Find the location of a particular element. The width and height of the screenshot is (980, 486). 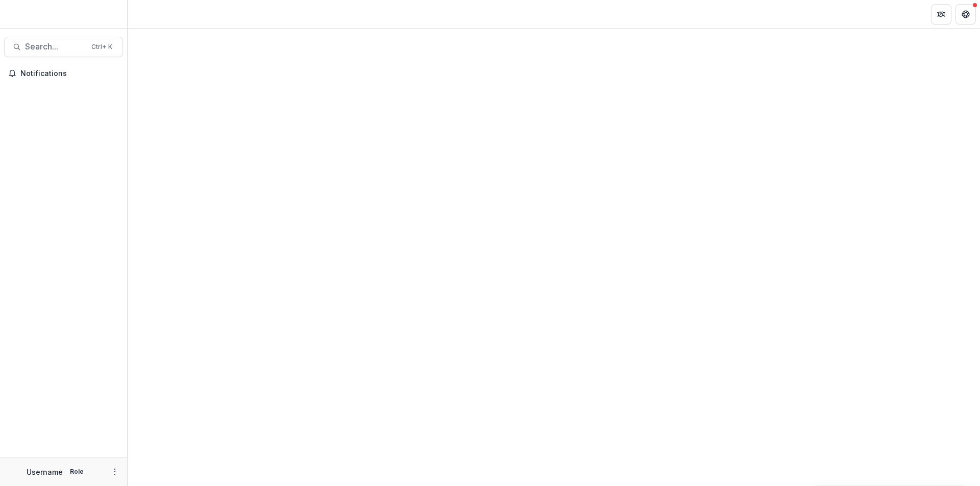

button: Search... is located at coordinates (63, 47).